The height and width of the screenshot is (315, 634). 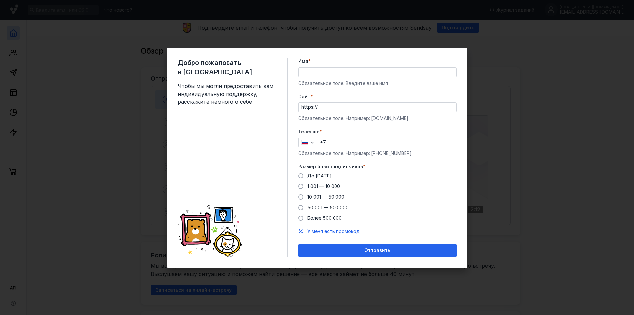 What do you see at coordinates (227, 94) in the screenshot?
I see `span: Чтобы мы могли предоставить вам индивидуальную поддержку, расскажите немного о себе` at bounding box center [227, 94].